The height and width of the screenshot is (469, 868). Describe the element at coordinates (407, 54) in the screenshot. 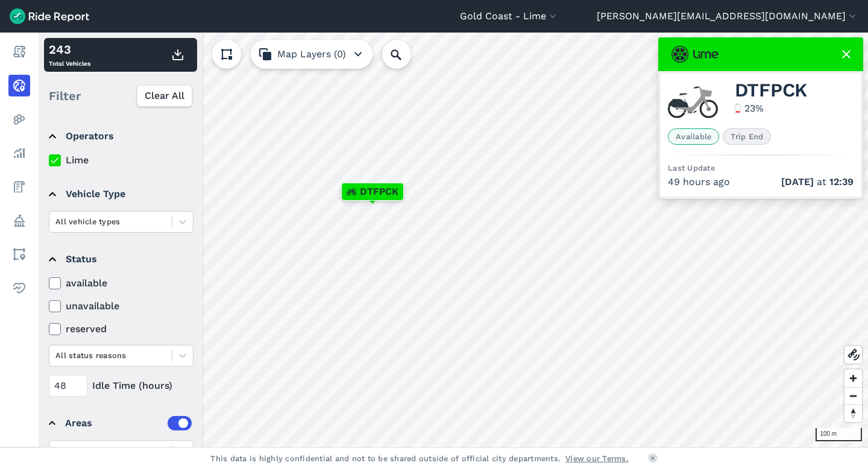

I see `input: Search Location or Vehicles` at that location.